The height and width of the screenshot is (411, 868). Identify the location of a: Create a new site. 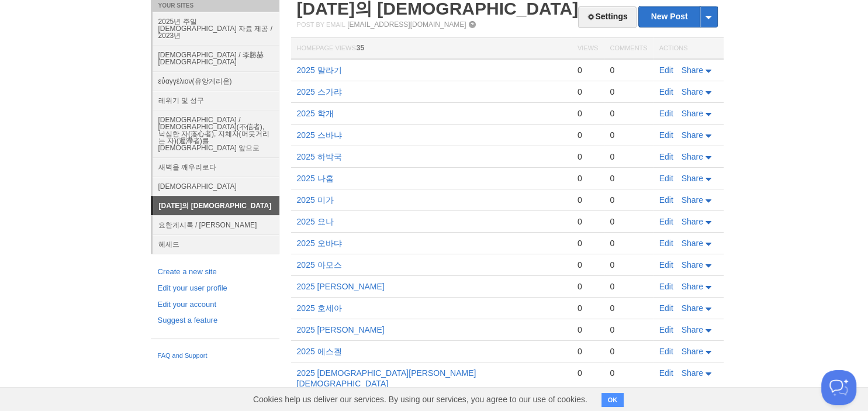
(215, 272).